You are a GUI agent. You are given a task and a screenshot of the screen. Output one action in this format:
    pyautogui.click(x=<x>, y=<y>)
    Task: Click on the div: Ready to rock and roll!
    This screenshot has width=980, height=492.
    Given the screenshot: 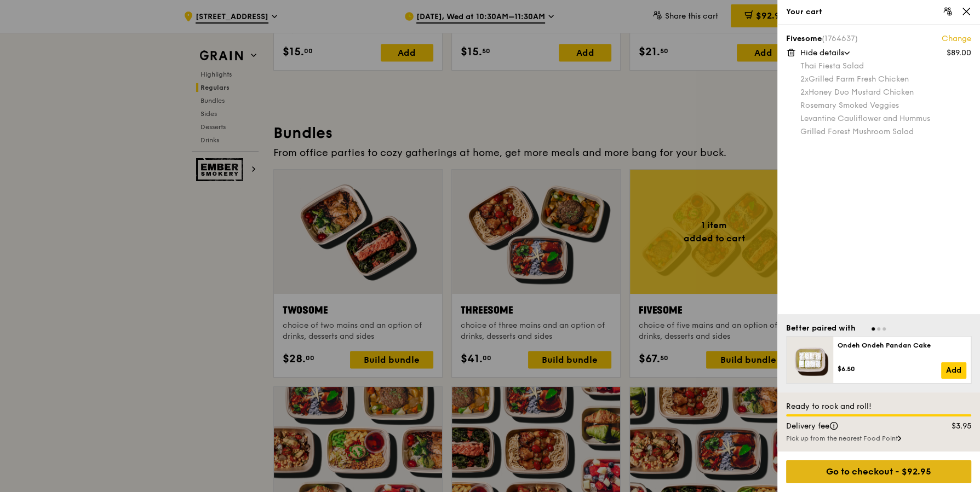 What is the action you would take?
    pyautogui.click(x=878, y=407)
    